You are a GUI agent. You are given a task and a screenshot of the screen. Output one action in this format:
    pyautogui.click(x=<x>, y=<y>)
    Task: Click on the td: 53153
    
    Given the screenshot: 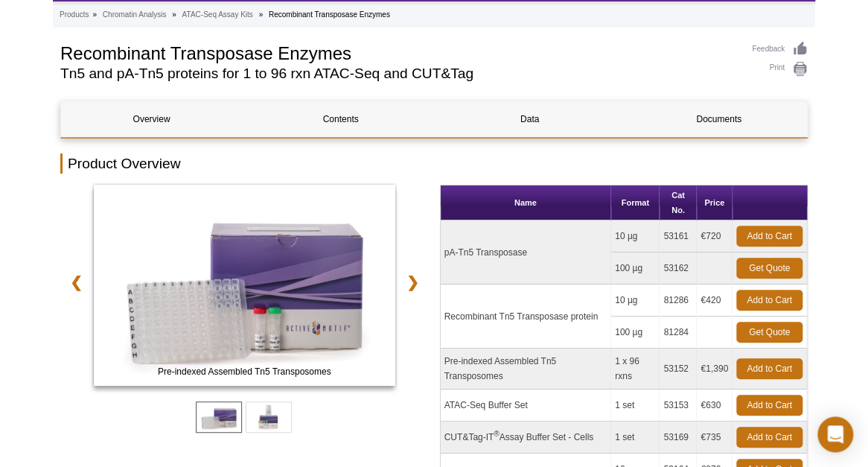 What is the action you would take?
    pyautogui.click(x=679, y=405)
    